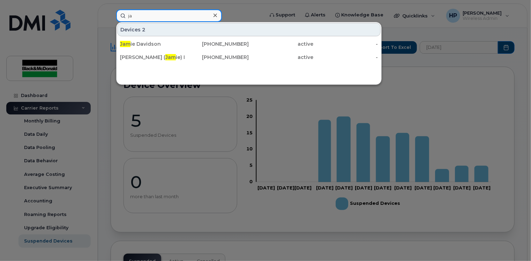  I want to click on div: Devices, so click(249, 30).